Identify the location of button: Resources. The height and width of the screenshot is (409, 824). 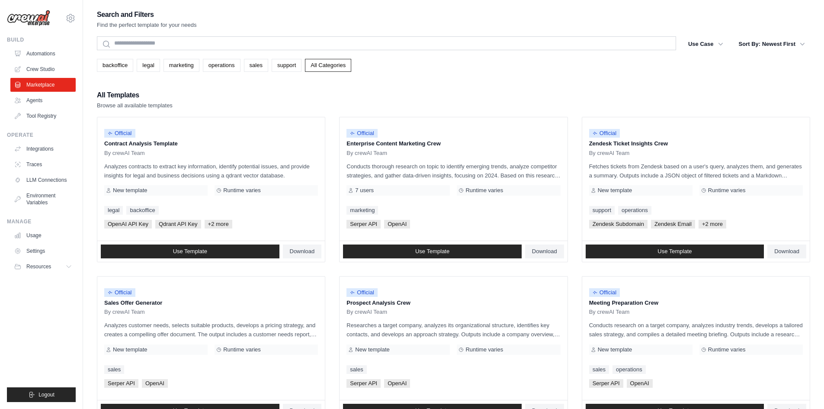
(43, 267).